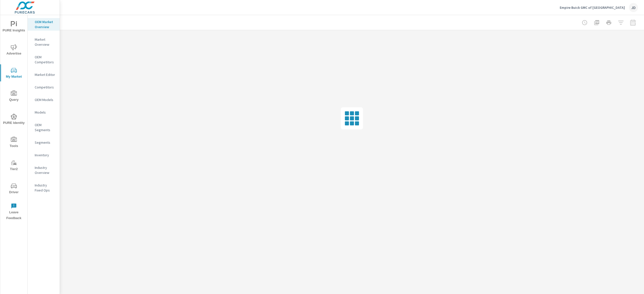  Describe the element at coordinates (45, 60) in the screenshot. I see `p: OEM Competitors` at that location.